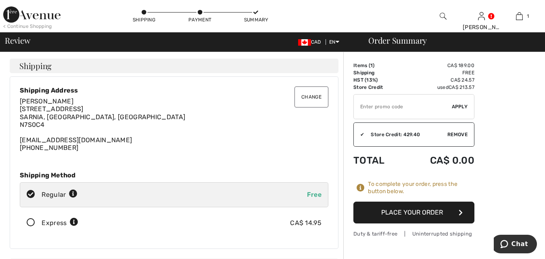 This screenshot has height=259, width=545. I want to click on div: Regular, so click(59, 195).